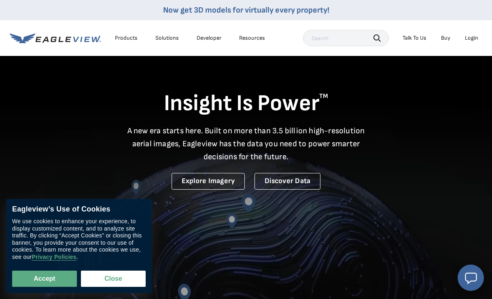 The width and height of the screenshot is (492, 299). I want to click on div: Talk To Us, so click(415, 38).